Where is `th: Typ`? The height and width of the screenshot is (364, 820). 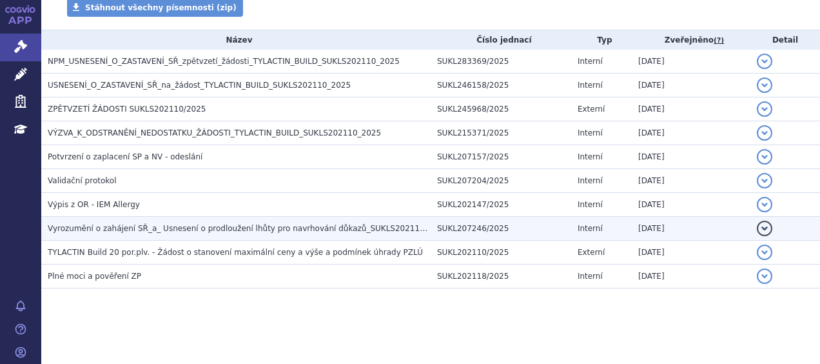
th: Typ is located at coordinates (602, 40).